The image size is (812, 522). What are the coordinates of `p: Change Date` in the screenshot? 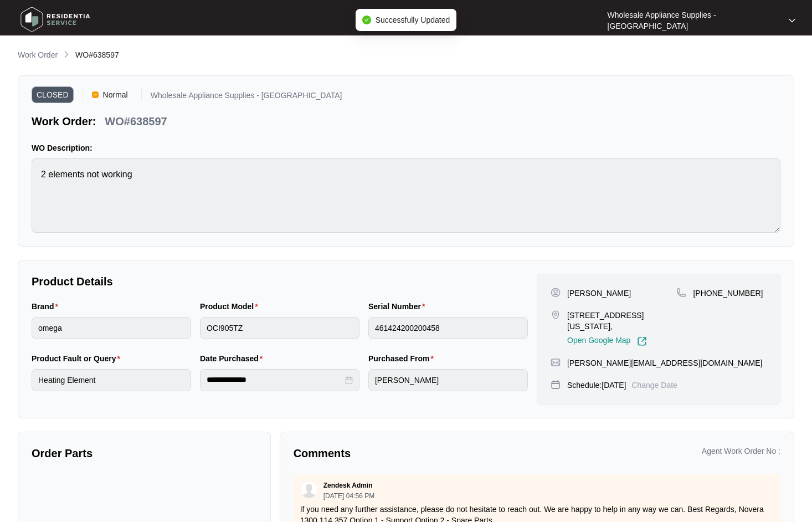 It's located at (654, 385).